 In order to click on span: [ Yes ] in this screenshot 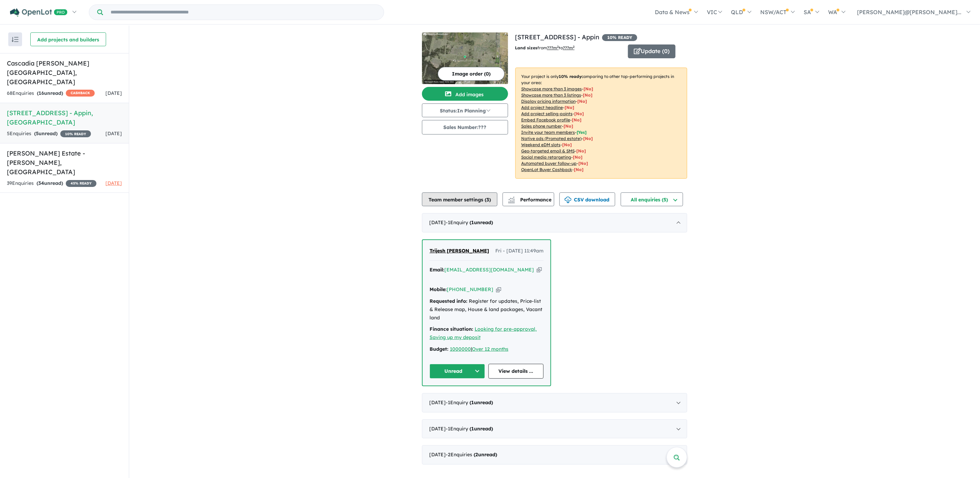, I will do `click(581, 132)`.